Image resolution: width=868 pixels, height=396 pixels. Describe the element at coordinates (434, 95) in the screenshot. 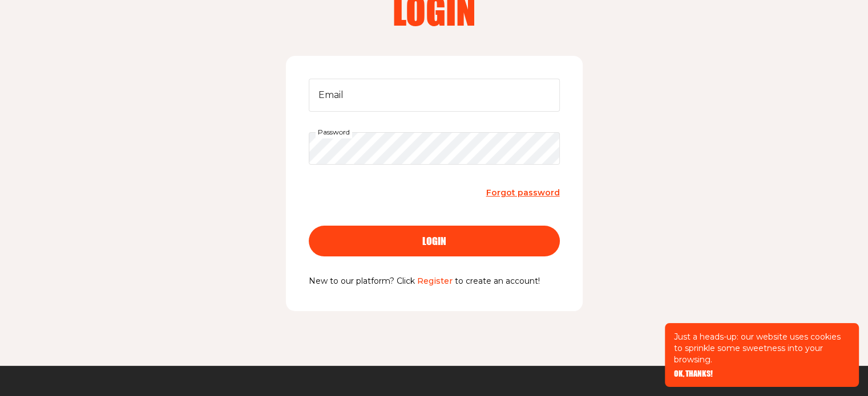

I see `input: Email` at that location.